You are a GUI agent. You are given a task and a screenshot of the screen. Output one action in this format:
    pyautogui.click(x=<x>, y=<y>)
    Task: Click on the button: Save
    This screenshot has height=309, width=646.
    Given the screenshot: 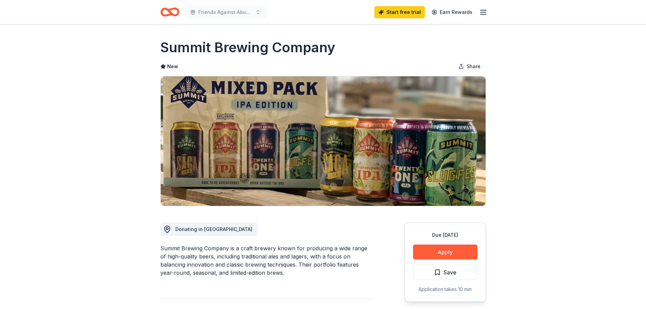 What is the action you would take?
    pyautogui.click(x=445, y=272)
    